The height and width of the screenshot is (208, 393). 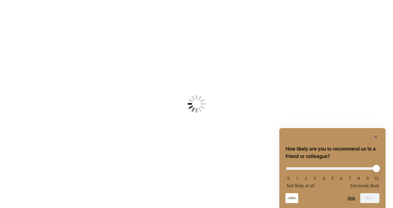 What do you see at coordinates (376, 137) in the screenshot?
I see `button: Hide survey` at bounding box center [376, 137].